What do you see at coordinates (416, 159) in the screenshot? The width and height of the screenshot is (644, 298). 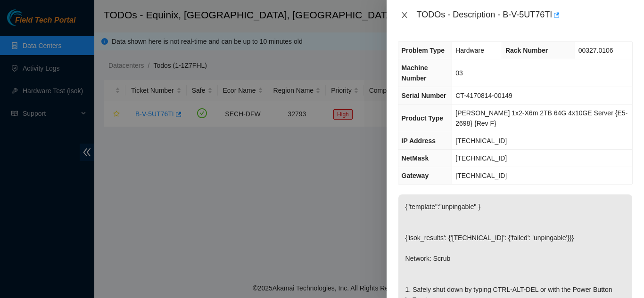 I see `span: NetMask` at bounding box center [416, 159].